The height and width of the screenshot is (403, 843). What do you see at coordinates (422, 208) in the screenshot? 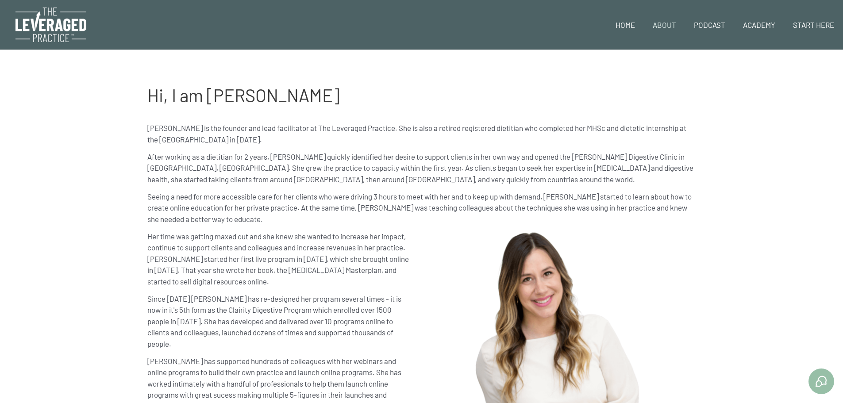
I see `p: Seeing a need for more accessible care for her clients who were driving 3 hours to meet with her ...` at bounding box center [422, 208].